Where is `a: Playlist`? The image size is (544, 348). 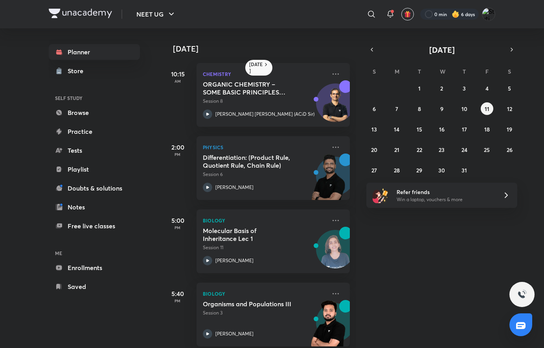
a: Playlist is located at coordinates (94, 169).